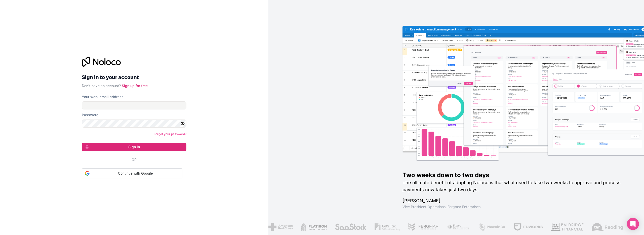 This screenshot has height=235, width=644. What do you see at coordinates (103, 97) in the screenshot?
I see `label: Your work email address` at bounding box center [103, 97].